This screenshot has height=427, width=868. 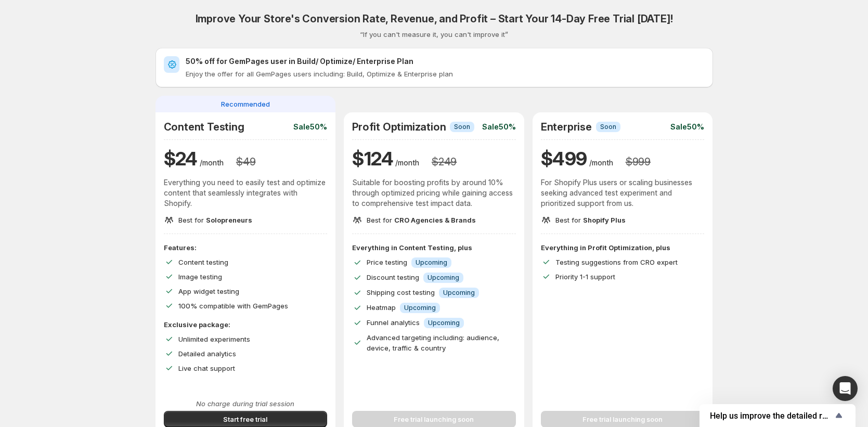 I want to click on span: App widget testing, so click(x=209, y=291).